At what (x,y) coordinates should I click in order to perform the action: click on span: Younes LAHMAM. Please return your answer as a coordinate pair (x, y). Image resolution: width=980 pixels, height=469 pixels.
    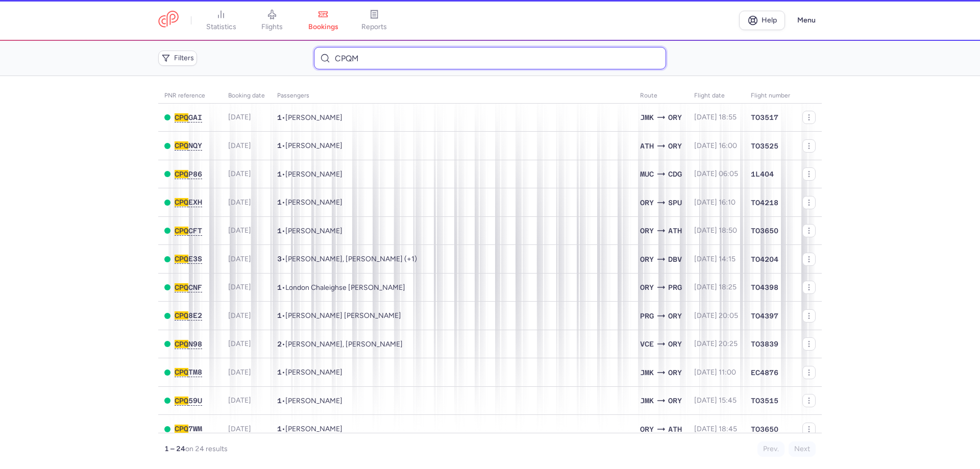
    Looking at the image, I should click on (314, 372).